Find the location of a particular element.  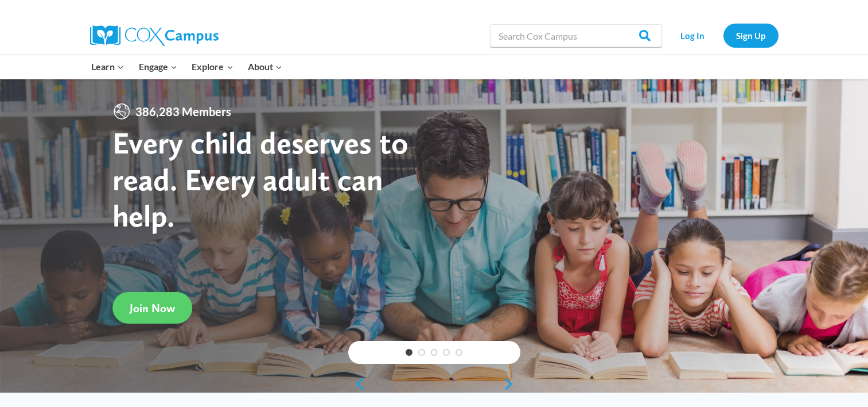

a: 2 is located at coordinates (422, 352).